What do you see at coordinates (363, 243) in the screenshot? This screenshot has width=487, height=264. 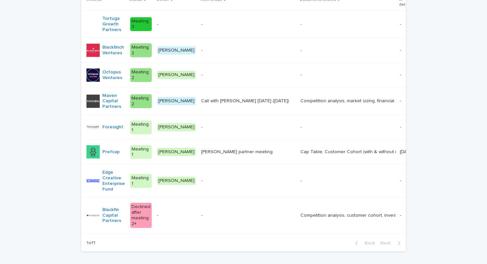 I see `button: Back` at bounding box center [363, 243].